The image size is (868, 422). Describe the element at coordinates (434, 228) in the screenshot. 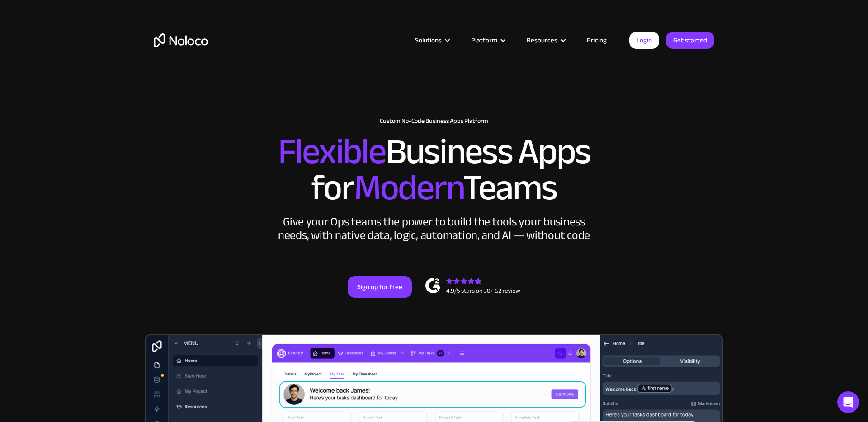

I see `div: Give your Ops teams the power to build the tools your business needs, with native data, logic, au...` at that location.